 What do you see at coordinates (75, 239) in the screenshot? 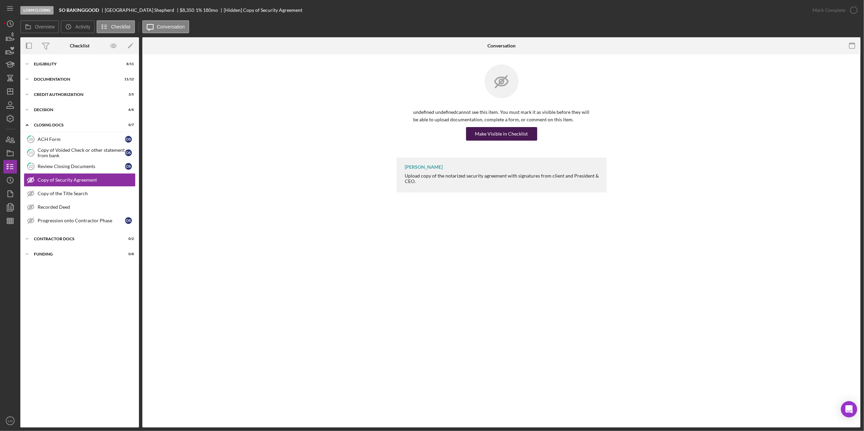
I see `div: Contractor Docs` at bounding box center [75, 239].